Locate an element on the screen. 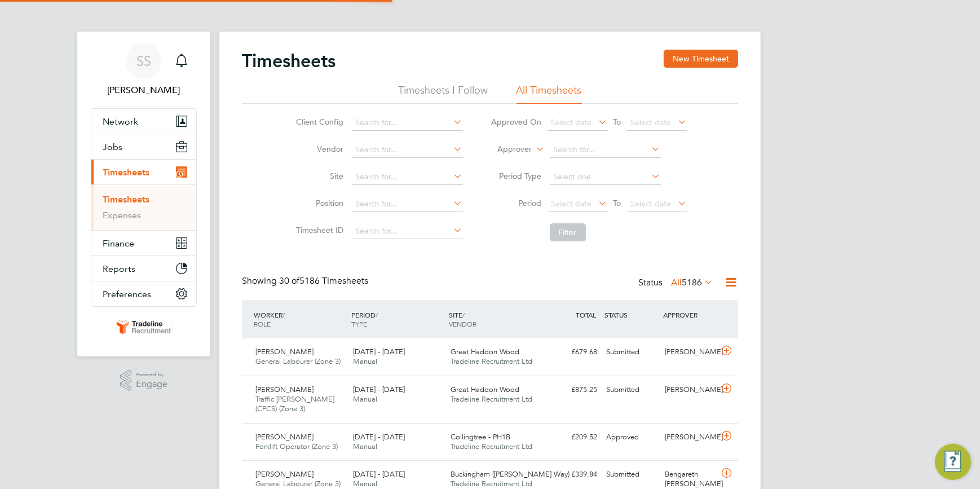 The width and height of the screenshot is (980, 489). button: Timesheets is located at coordinates (144, 172).